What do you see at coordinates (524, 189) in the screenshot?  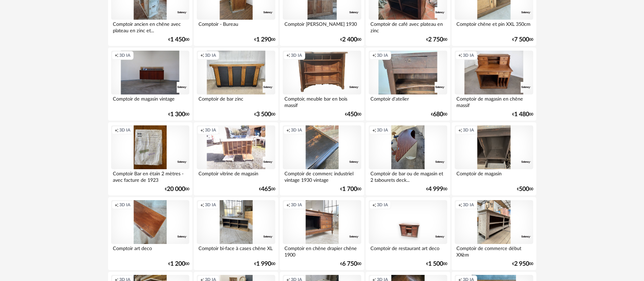 I see `span: 500` at bounding box center [524, 189].